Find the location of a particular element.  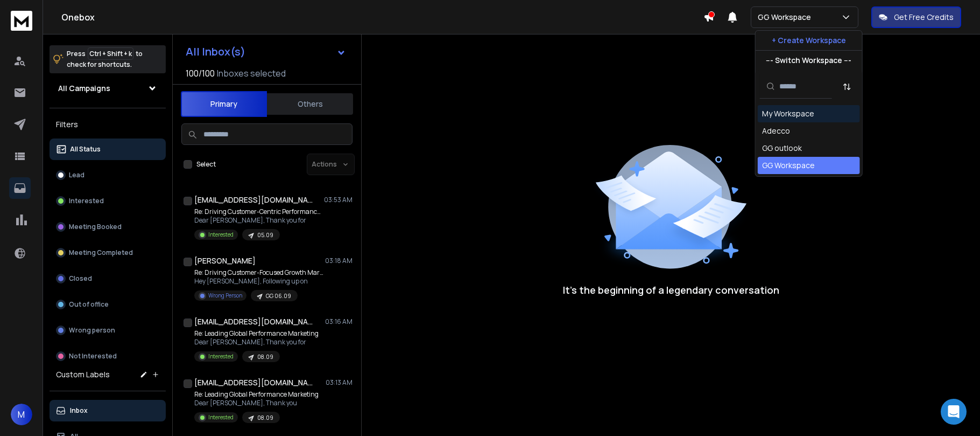

p: Closed is located at coordinates (80, 279).